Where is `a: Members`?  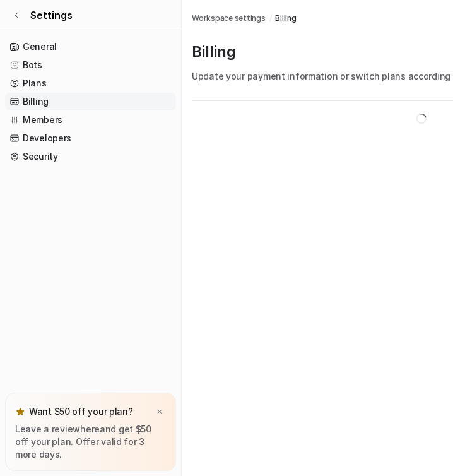
a: Members is located at coordinates (91, 120).